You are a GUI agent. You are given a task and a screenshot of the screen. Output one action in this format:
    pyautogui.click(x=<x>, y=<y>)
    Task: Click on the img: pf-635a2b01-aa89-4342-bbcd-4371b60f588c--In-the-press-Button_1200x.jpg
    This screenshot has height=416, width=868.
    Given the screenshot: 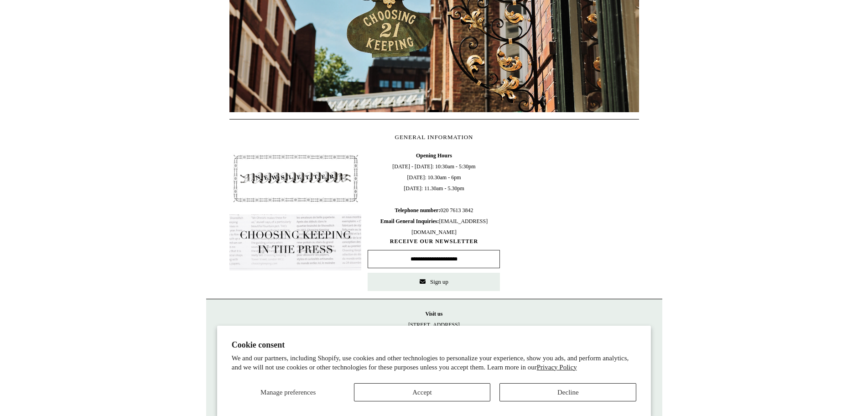 What is the action you would take?
    pyautogui.click(x=296, y=243)
    